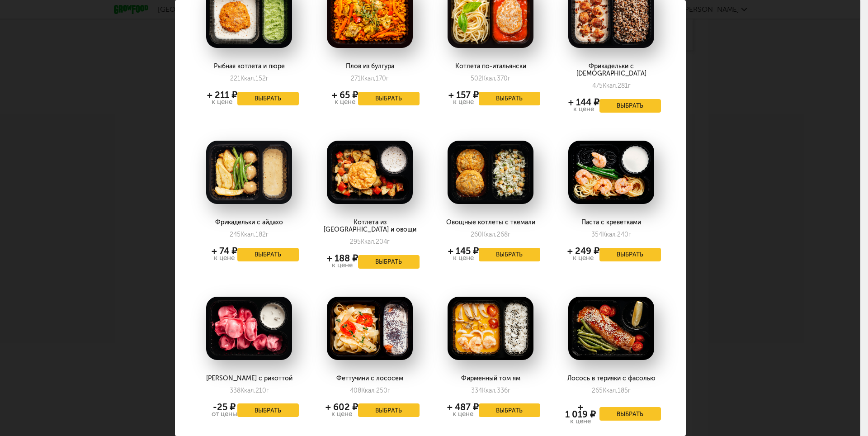  Describe the element at coordinates (370, 78) in the screenshot. I see `div: 271 170` at that location.